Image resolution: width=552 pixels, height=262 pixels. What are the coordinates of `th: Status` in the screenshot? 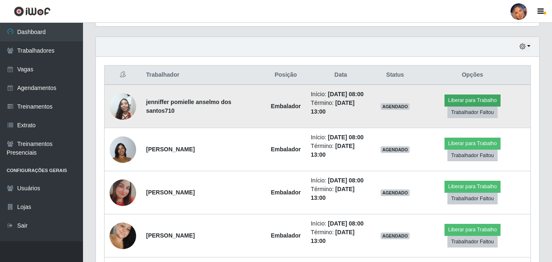 It's located at (395, 75).